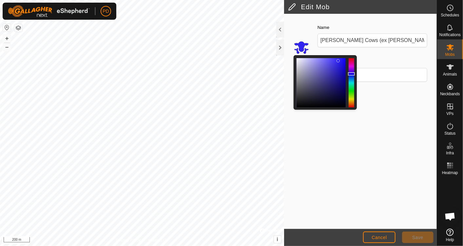 This screenshot has width=463, height=246. Describe the element at coordinates (418, 237) in the screenshot. I see `span: Save` at that location.